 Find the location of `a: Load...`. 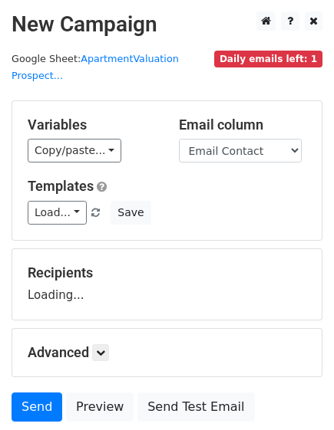

a: Load... is located at coordinates (57, 213).